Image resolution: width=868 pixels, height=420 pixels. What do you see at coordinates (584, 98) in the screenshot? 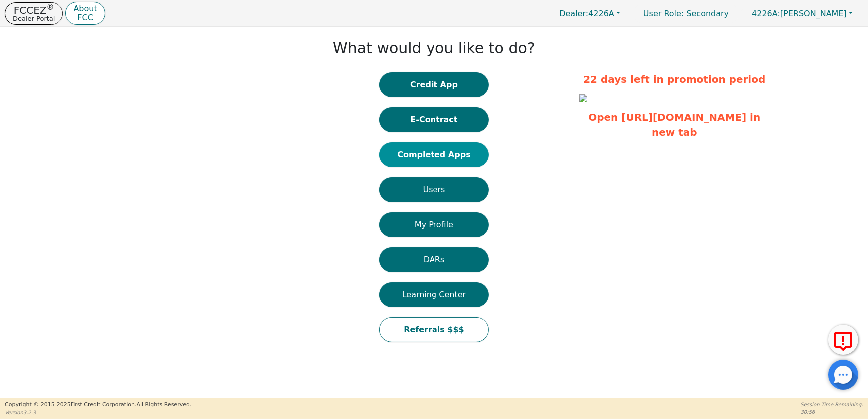
I see `img: 2f84c5ce-6c3d-4cb9-99d2-05252048879f` at bounding box center [584, 98].